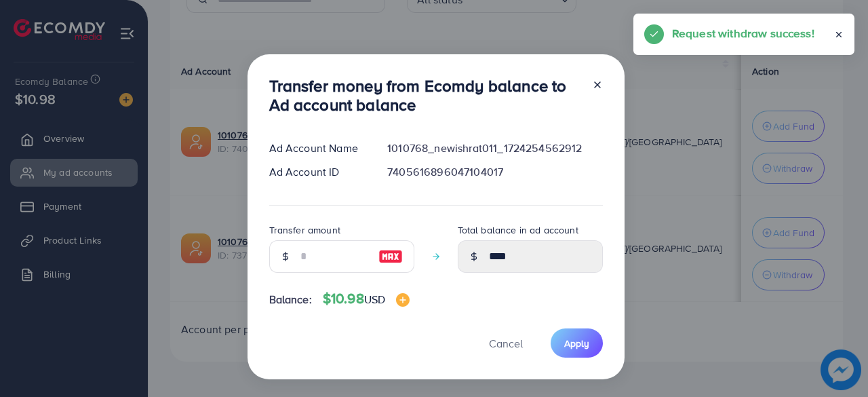 The height and width of the screenshot is (397, 868). Describe the element at coordinates (518, 230) in the screenshot. I see `label: Total balance in ad account` at that location.